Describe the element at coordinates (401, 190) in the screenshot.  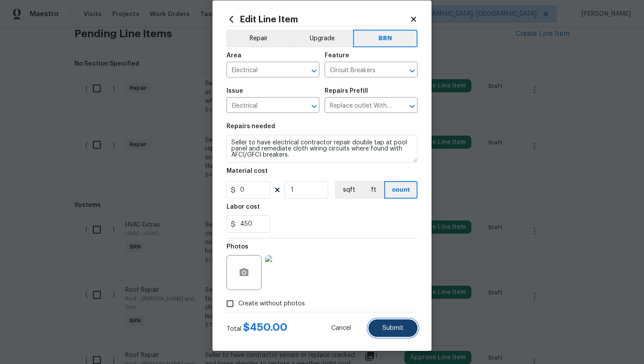
I see `button: count` at that location.